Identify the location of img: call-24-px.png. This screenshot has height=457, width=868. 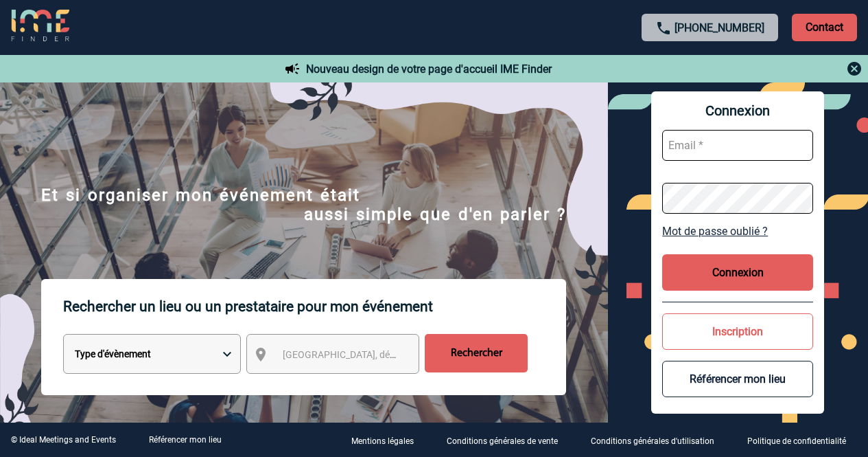
(664, 28).